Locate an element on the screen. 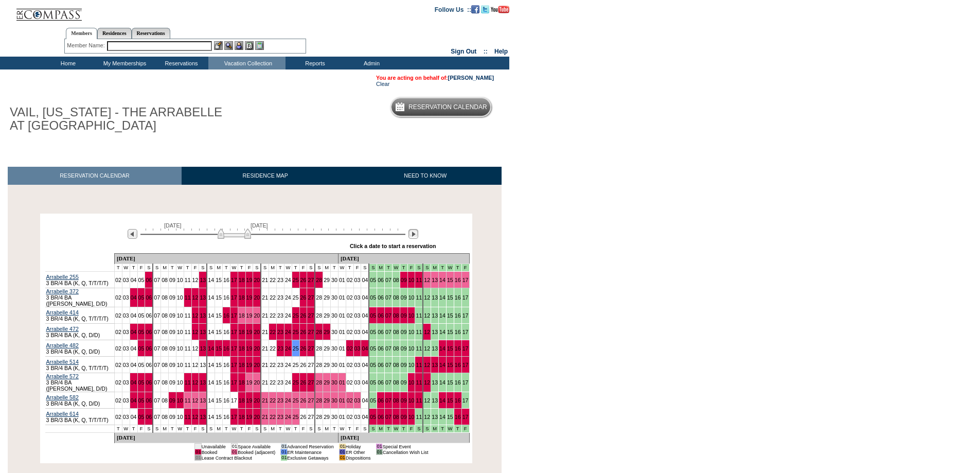 The image size is (980, 473). td: Reservations is located at coordinates (180, 63).